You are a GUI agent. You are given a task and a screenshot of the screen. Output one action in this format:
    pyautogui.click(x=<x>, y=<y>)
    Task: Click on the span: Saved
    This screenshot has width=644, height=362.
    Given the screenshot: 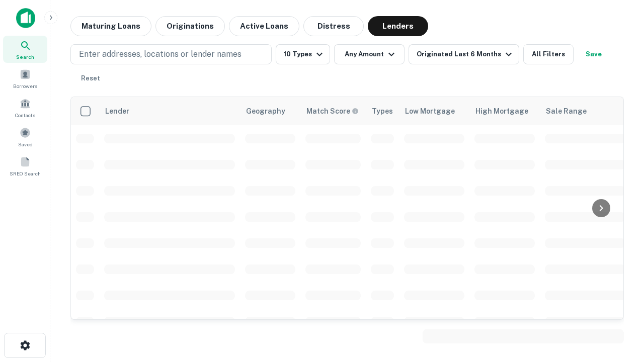 What is the action you would take?
    pyautogui.click(x=25, y=145)
    